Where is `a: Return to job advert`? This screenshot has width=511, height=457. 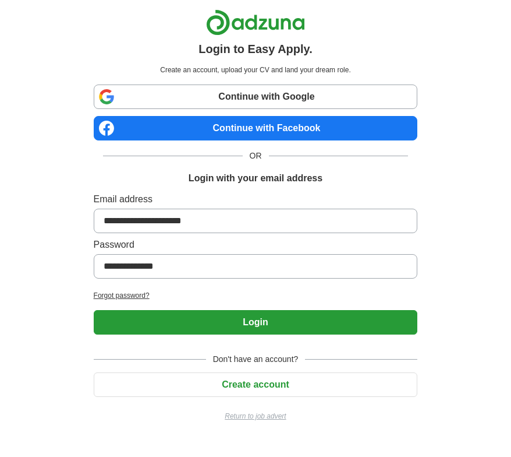 a: Return to job advert is located at coordinates (256, 416).